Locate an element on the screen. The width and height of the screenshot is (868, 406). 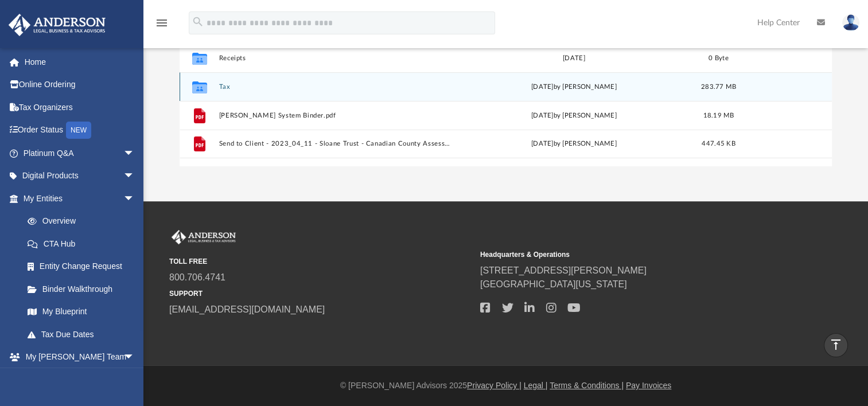
i: menu is located at coordinates (162, 23).